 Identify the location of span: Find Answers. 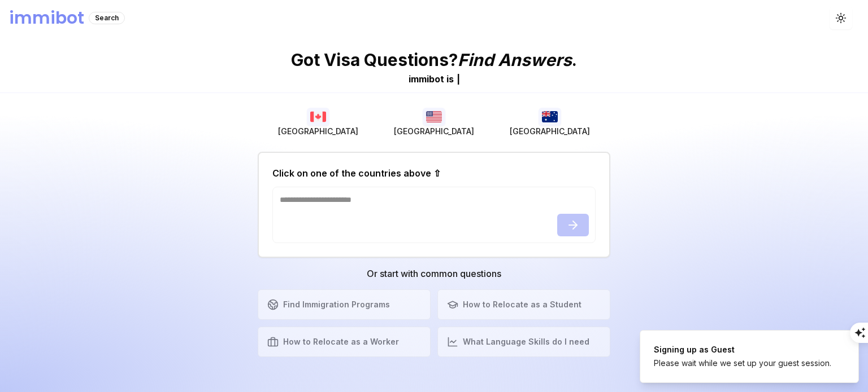
(515, 60).